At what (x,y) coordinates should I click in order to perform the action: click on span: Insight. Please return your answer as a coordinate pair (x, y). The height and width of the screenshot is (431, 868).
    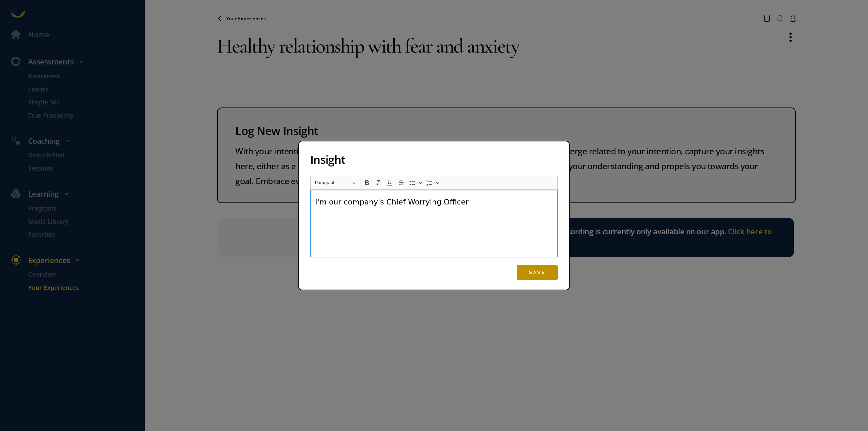
    Looking at the image, I should click on (328, 160).